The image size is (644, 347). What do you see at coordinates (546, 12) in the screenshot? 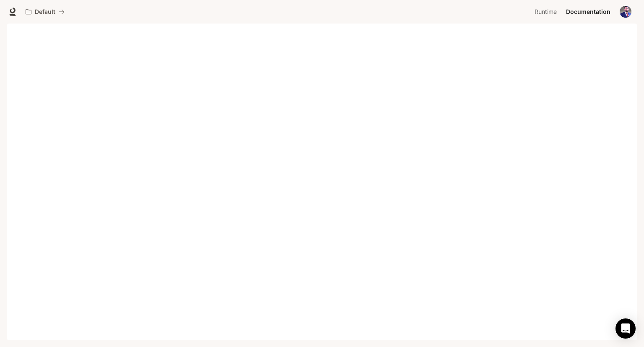
I see `span: Runtime` at bounding box center [546, 12].